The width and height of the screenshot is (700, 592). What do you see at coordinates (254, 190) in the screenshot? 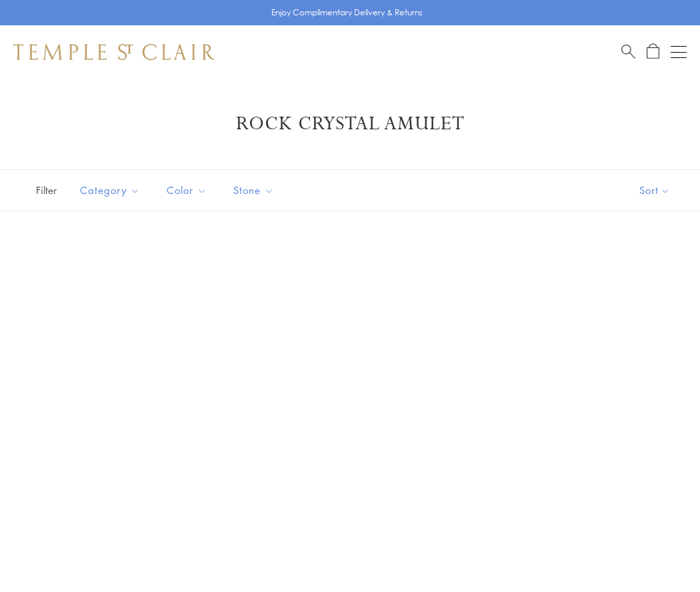
I see `button: Stone` at bounding box center [254, 190].